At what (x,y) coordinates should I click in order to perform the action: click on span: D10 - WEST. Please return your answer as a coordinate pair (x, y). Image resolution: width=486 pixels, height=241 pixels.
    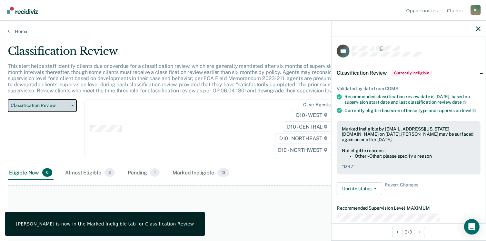
    Looking at the image, I should click on (312, 115).